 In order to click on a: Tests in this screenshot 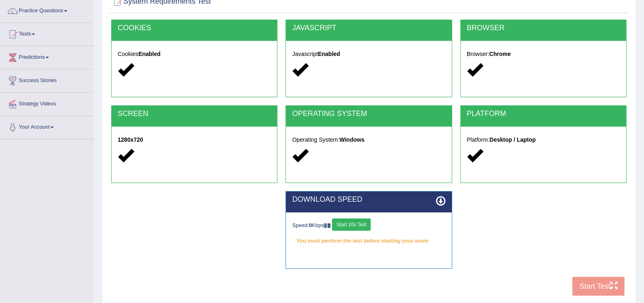, I will do `click(47, 33)`.